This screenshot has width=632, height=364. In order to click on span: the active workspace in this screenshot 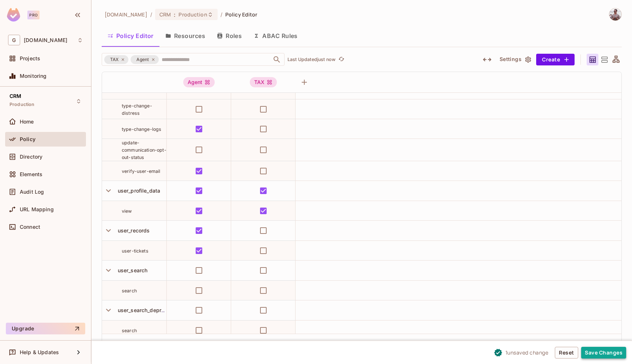, I will do `click(126, 14)`.